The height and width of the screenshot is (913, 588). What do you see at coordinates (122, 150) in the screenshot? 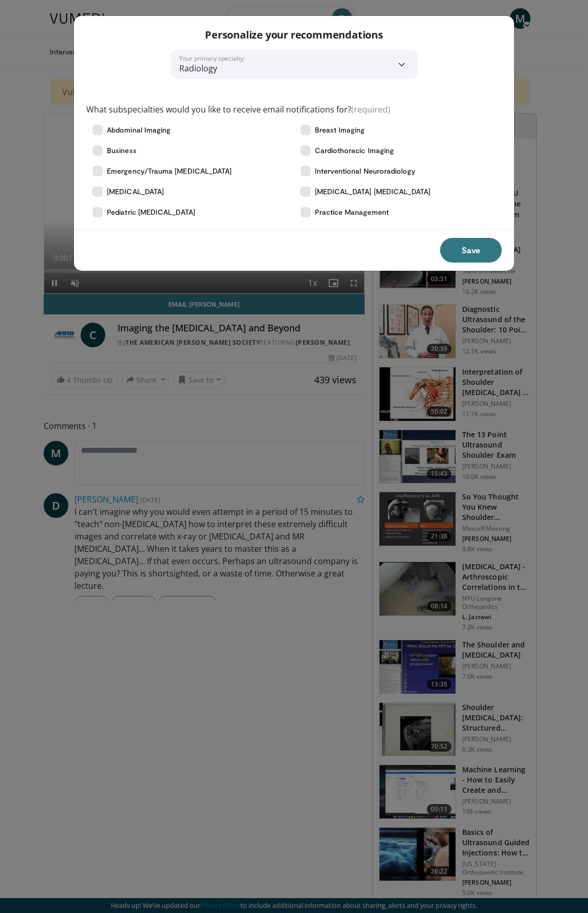
I see `span: Business` at bounding box center [122, 150].